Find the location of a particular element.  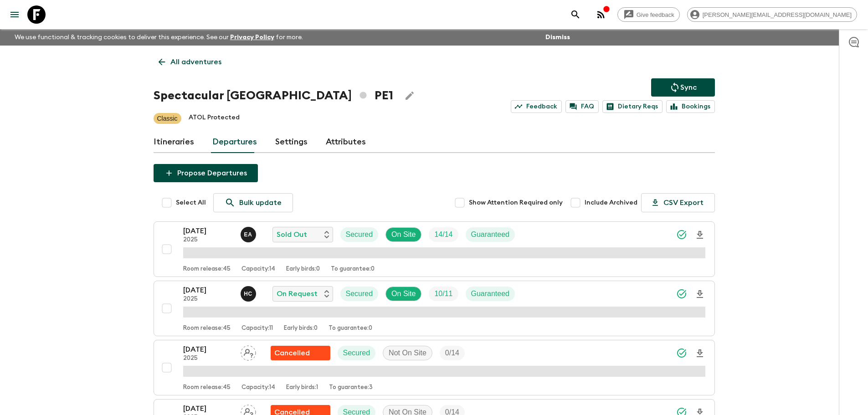

a: FAQ is located at coordinates (582, 106).